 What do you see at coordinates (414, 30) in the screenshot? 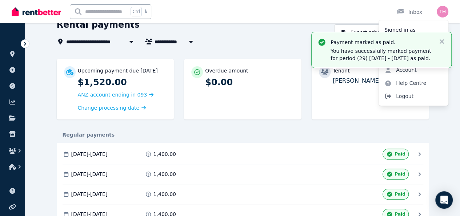
I see `p: Signed in as` at bounding box center [414, 30].